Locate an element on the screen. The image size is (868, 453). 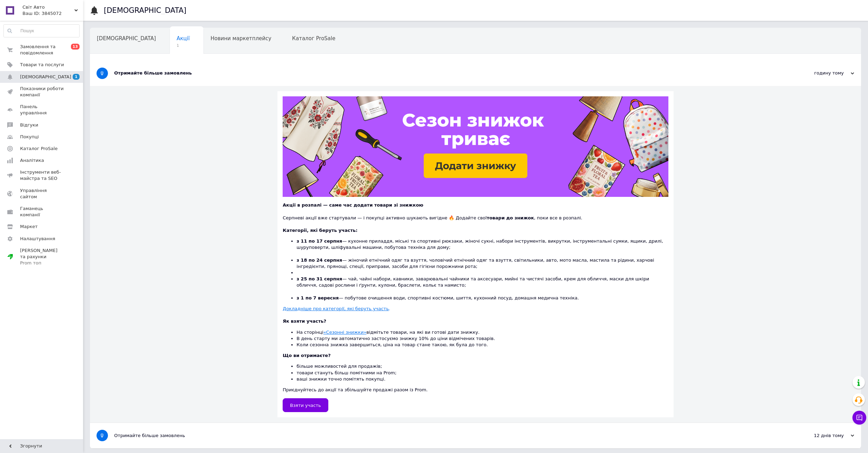
b: Акції в розпалі — саме час додати товари зі знижкою is located at coordinates (353, 205).